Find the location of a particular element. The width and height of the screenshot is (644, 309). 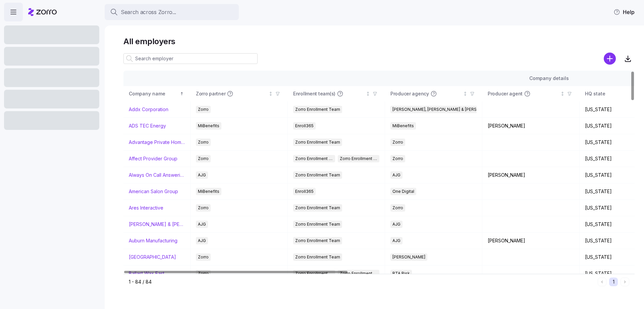

div: Sorted ascending is located at coordinates (182, 94).